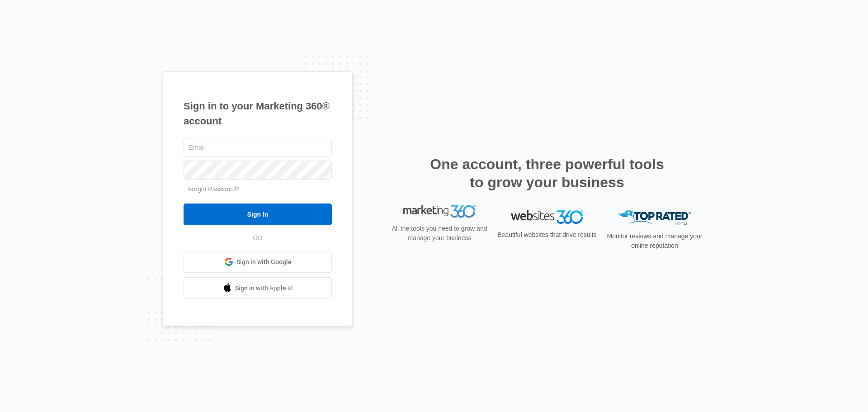  I want to click on img: Marketing 360, so click(439, 216).